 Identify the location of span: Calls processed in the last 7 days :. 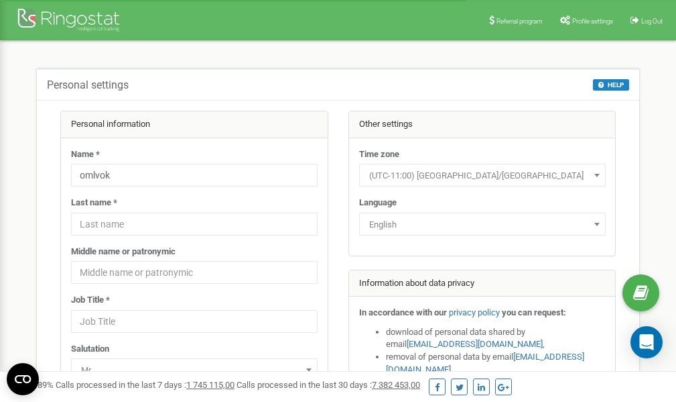
(145, 384).